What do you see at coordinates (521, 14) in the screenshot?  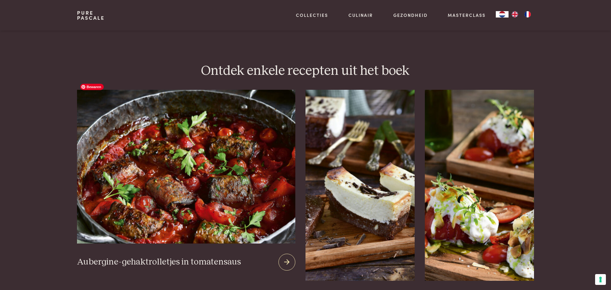 I see `ul: Language list` at bounding box center [521, 14].